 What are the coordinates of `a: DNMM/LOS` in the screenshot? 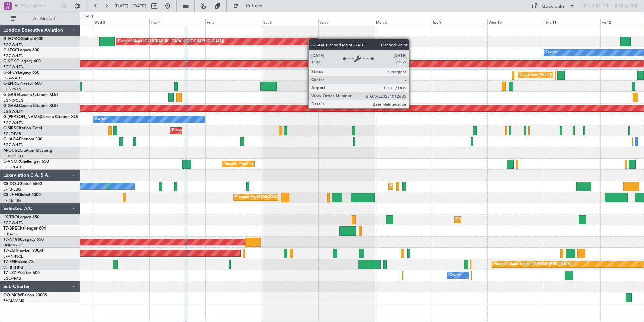 It's located at (14, 245).